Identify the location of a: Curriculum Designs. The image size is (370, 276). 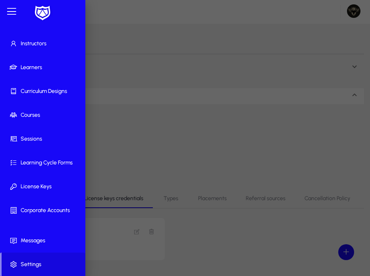
(44, 91).